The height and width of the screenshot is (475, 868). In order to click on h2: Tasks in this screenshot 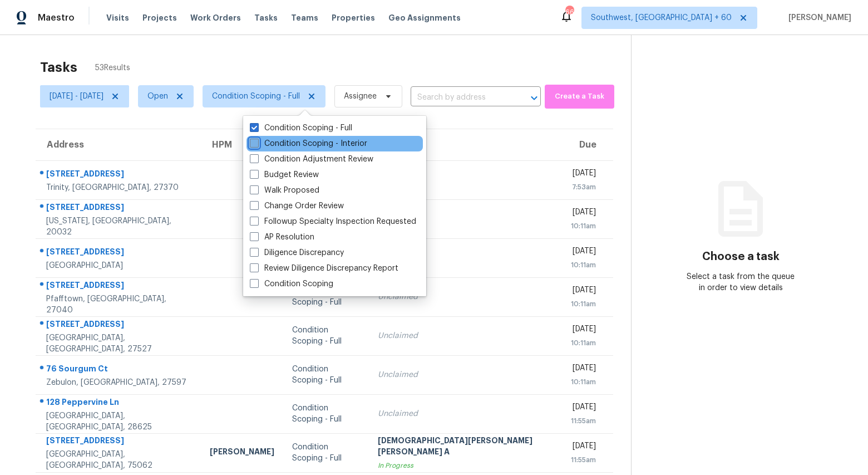, I will do `click(58, 67)`.